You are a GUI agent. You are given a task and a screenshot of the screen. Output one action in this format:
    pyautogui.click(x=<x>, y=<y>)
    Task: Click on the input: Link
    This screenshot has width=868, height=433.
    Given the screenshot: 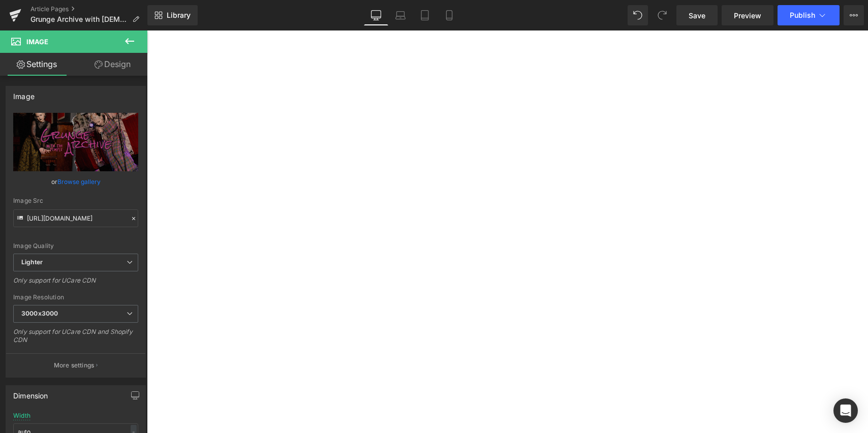 What is the action you would take?
    pyautogui.click(x=76, y=218)
    